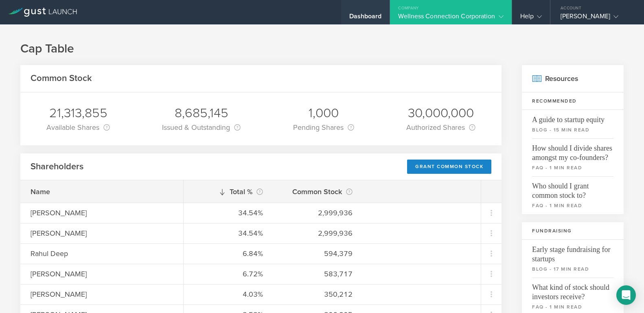 This screenshot has height=313, width=644. What do you see at coordinates (573, 150) in the screenshot?
I see `span: How should I divide shares amongst my co-founders?` at bounding box center [573, 150].